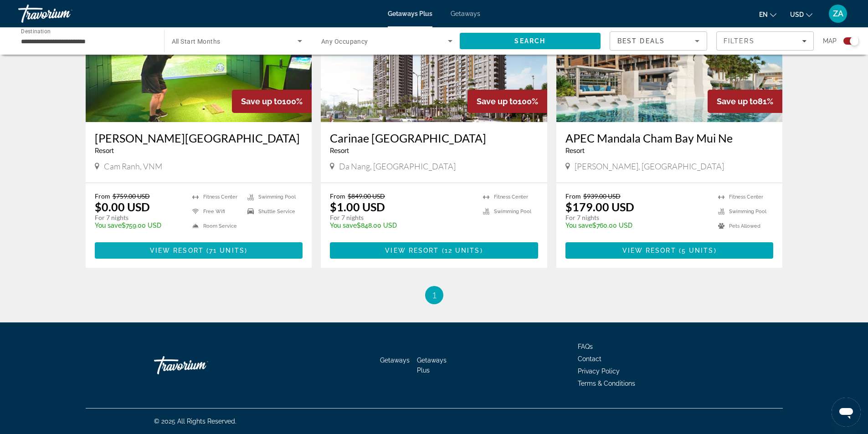 The image size is (868, 434). What do you see at coordinates (763, 15) in the screenshot?
I see `span: en` at bounding box center [763, 15].